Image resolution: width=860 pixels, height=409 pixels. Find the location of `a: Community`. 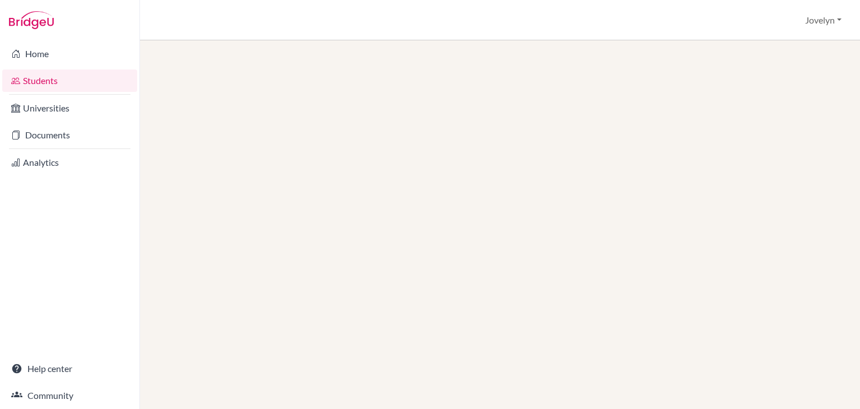

a: Community is located at coordinates (69, 395).